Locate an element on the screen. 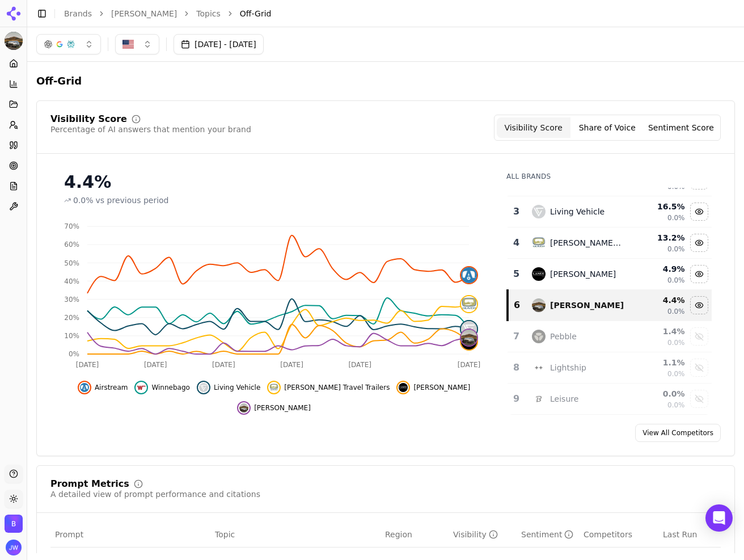 The width and height of the screenshot is (744, 560). img: winnebago is located at coordinates (141, 388).